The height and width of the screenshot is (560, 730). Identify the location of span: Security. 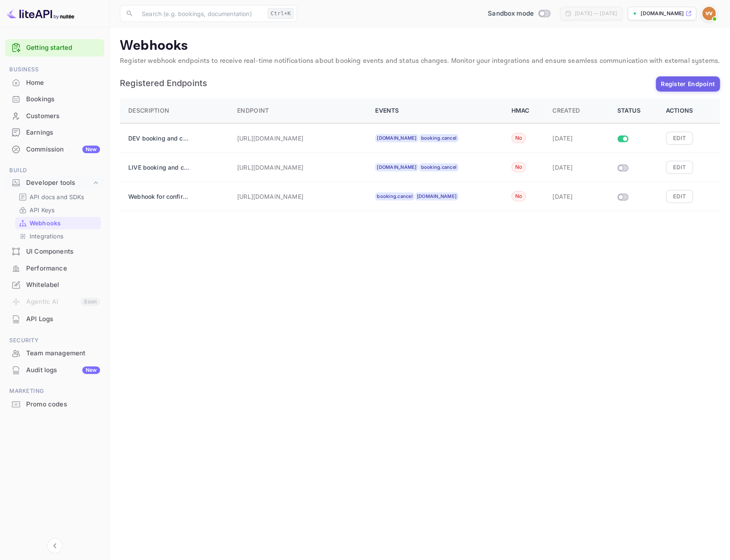
(54, 340).